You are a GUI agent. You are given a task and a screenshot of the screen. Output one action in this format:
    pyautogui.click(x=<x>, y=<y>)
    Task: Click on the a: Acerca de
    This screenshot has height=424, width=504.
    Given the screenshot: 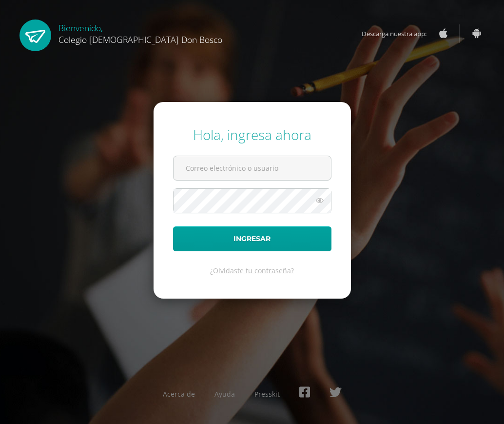 What is the action you would take?
    pyautogui.click(x=179, y=394)
    